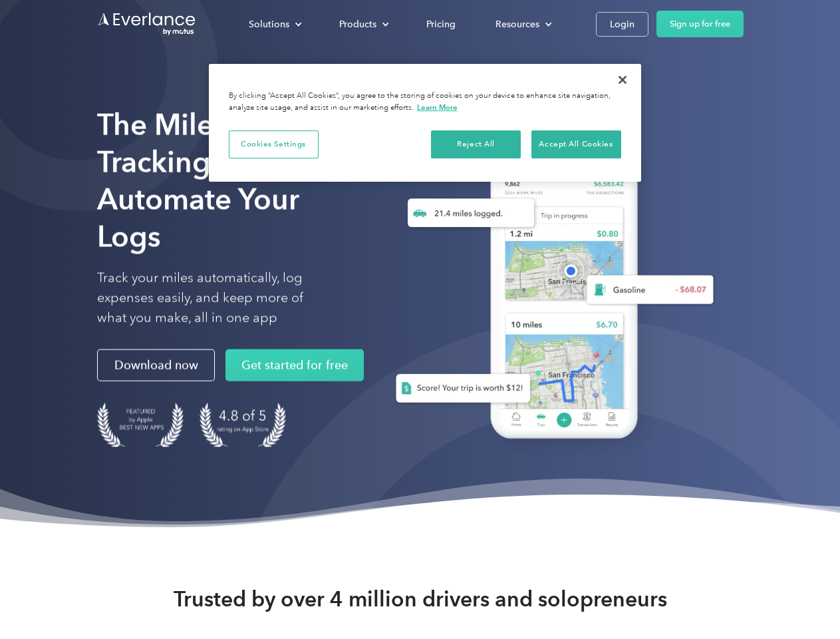 The image size is (840, 639). Describe the element at coordinates (425, 122) in the screenshot. I see `div: Privacy` at that location.